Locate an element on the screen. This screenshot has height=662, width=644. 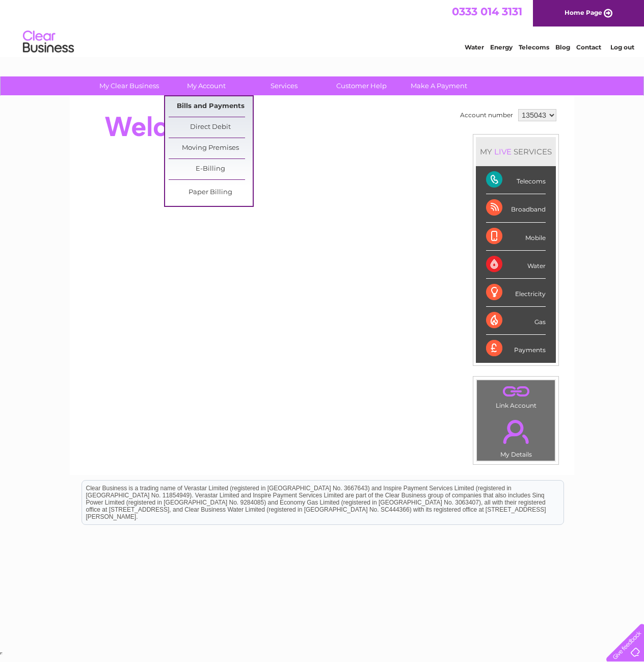
a: Blog is located at coordinates (563, 47).